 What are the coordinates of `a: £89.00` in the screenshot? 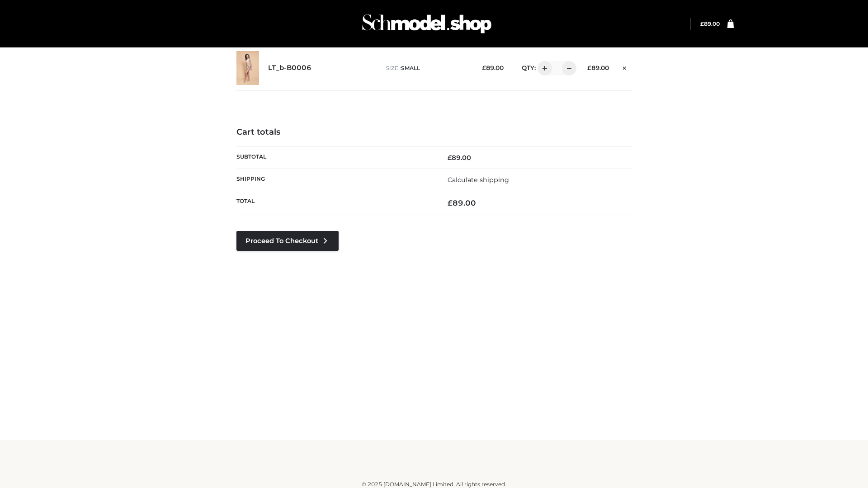 It's located at (709, 24).